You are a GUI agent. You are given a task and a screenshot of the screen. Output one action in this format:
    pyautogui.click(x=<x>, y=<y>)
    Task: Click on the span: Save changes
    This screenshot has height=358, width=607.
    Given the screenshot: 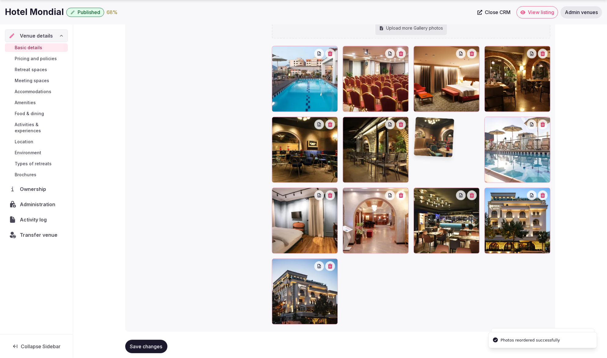 What is the action you would take?
    pyautogui.click(x=146, y=347)
    